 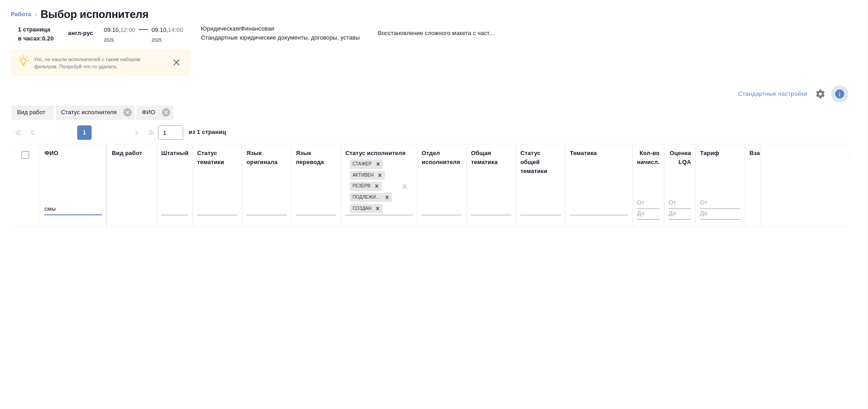 What do you see at coordinates (434, 14) in the screenshot?
I see `nav: breadcrumb` at bounding box center [434, 14].